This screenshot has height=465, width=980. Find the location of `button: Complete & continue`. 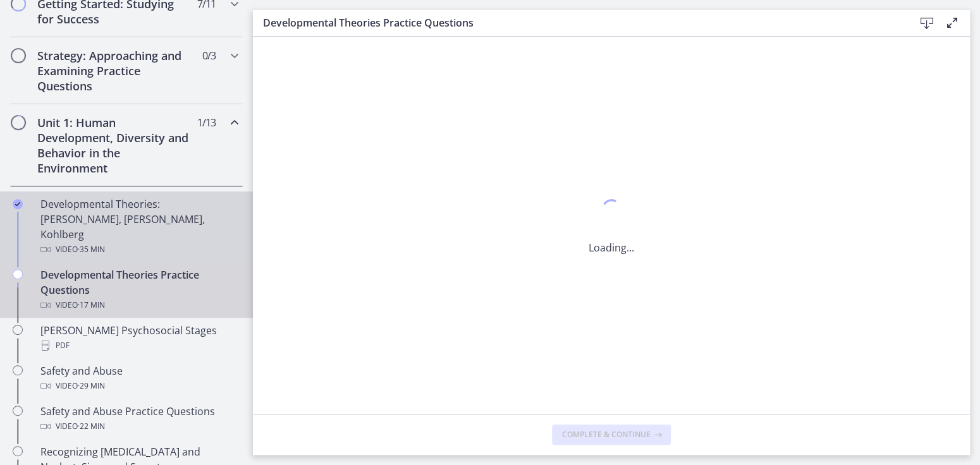

button: Complete & continue is located at coordinates (611, 435).